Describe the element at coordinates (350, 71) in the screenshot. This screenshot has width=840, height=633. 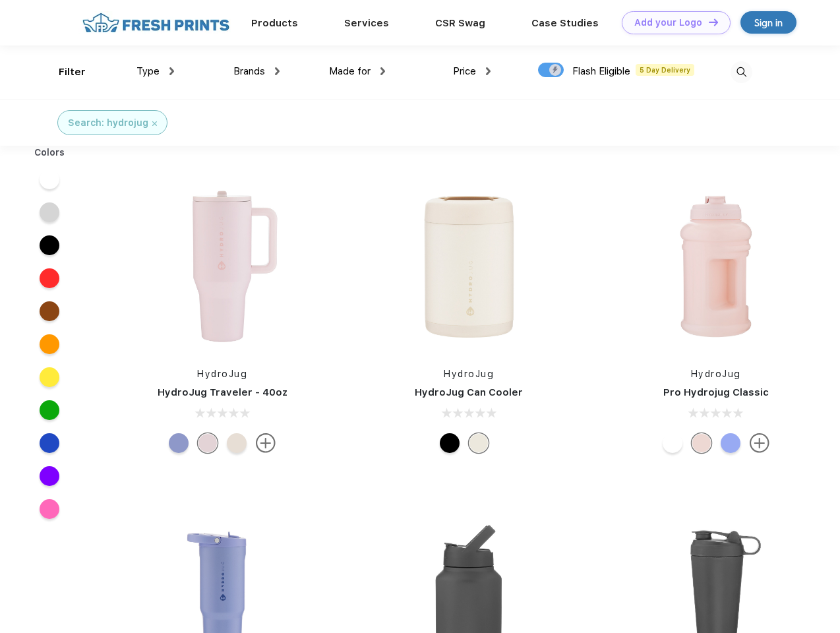
I see `span: Made for` at that location.